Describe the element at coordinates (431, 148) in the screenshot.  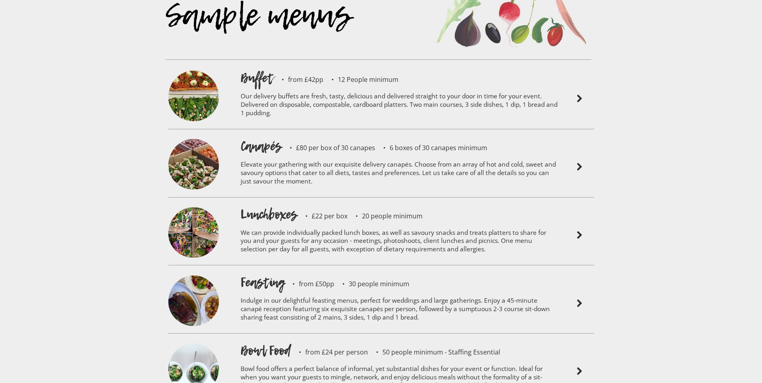
I see `p: 6 boxes of 30 canapes minimum` at that location.